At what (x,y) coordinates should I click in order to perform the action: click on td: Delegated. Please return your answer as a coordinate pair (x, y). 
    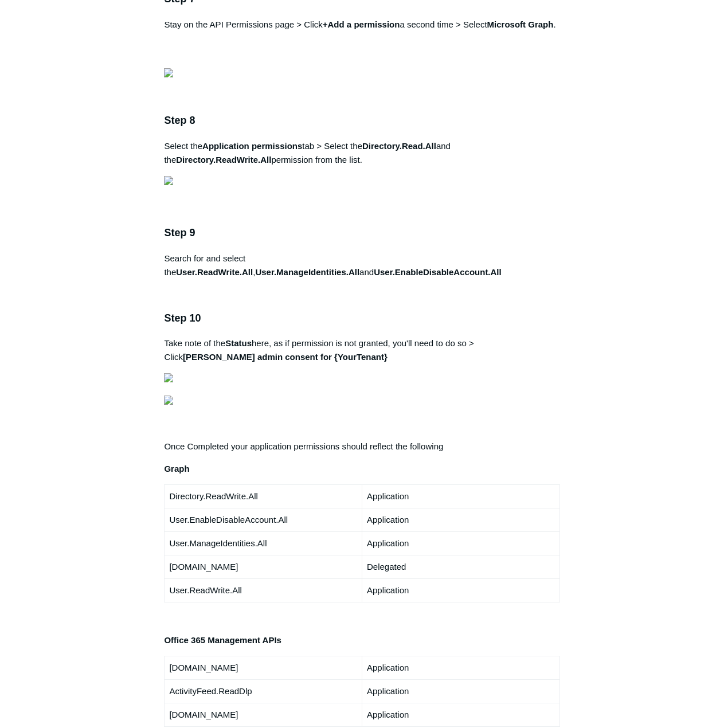
    Looking at the image, I should click on (460, 566).